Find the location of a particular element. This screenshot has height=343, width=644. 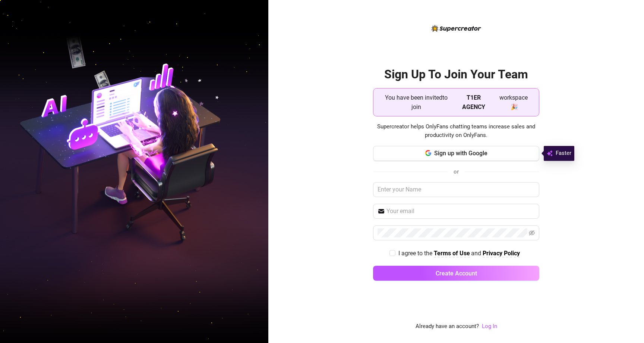

a: Terms of Use is located at coordinates (452, 254).